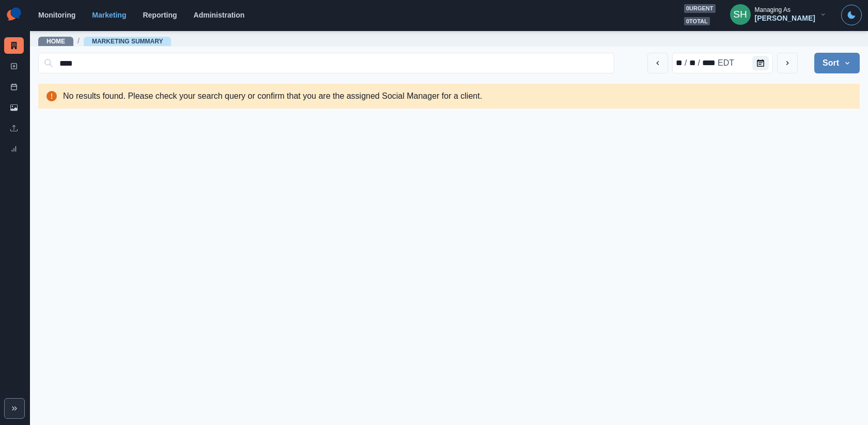 The height and width of the screenshot is (425, 868). Describe the element at coordinates (15, 408) in the screenshot. I see `button: Expand` at that location.